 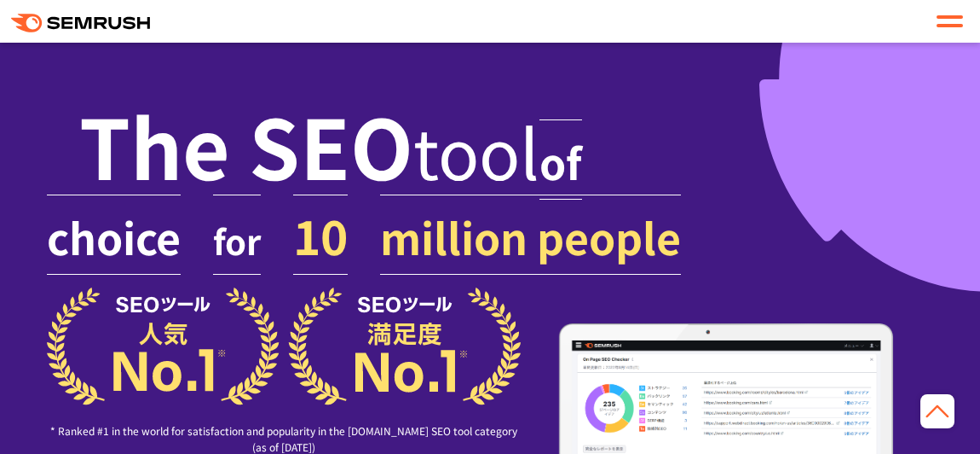 I want to click on font: 10, so click(x=320, y=235).